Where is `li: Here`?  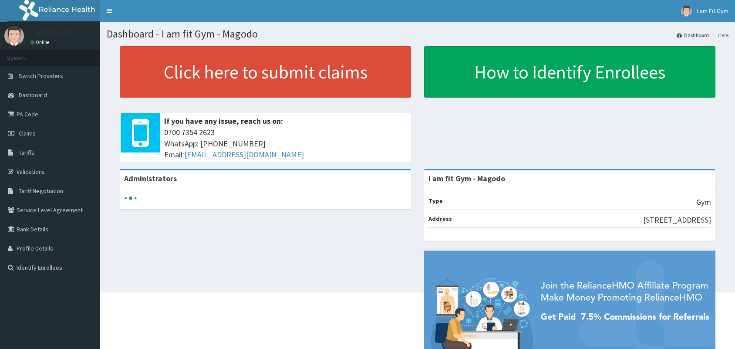 li: Here is located at coordinates (719, 35).